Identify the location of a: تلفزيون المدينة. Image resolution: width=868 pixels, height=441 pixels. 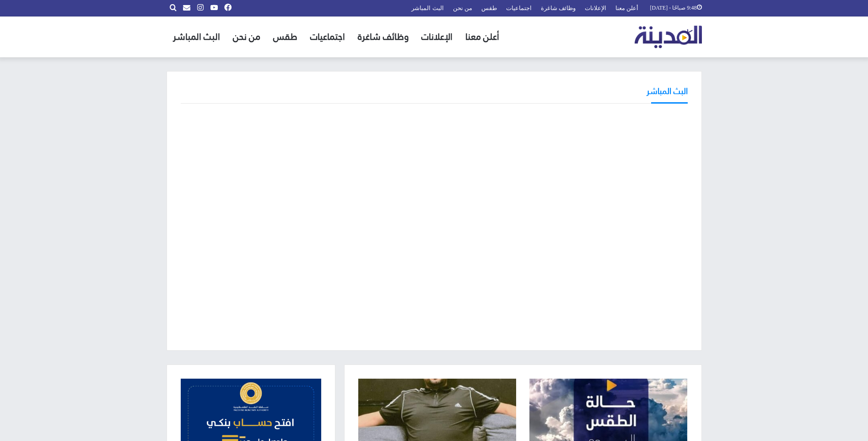
(668, 37).